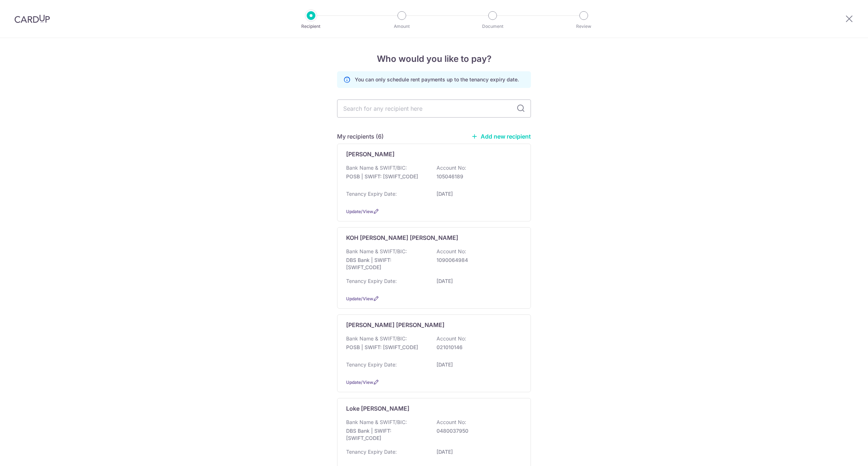 This screenshot has width=868, height=466. Describe the element at coordinates (402, 27) in the screenshot. I see `p: Amount` at that location.